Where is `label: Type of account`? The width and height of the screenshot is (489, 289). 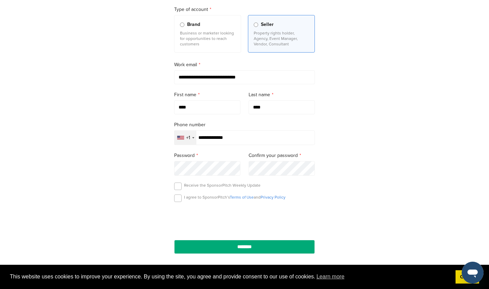 label: Type of account is located at coordinates (245, 10).